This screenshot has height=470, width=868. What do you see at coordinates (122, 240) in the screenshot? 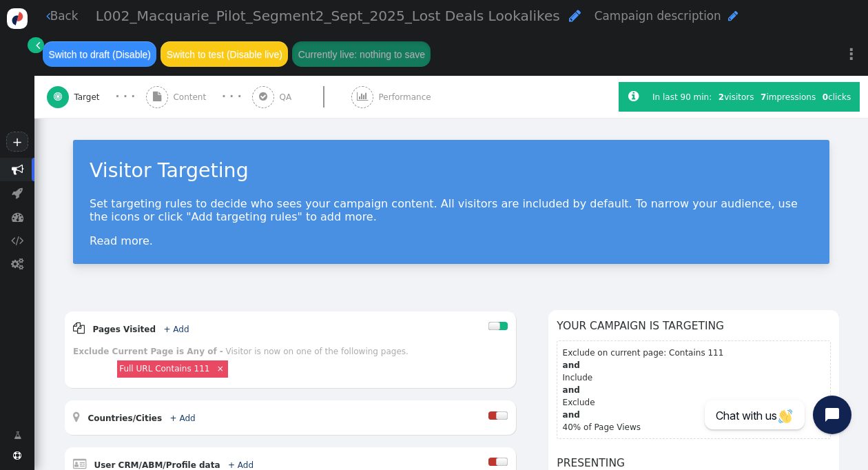
I see `a: Read more.` at bounding box center [122, 240].